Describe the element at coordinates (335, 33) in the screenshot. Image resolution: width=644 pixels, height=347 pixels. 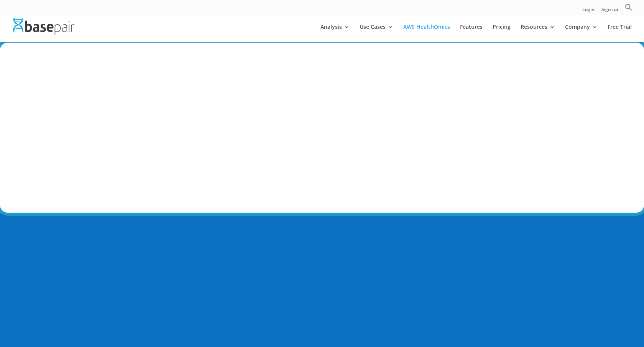
I see `a: Analysis` at that location.